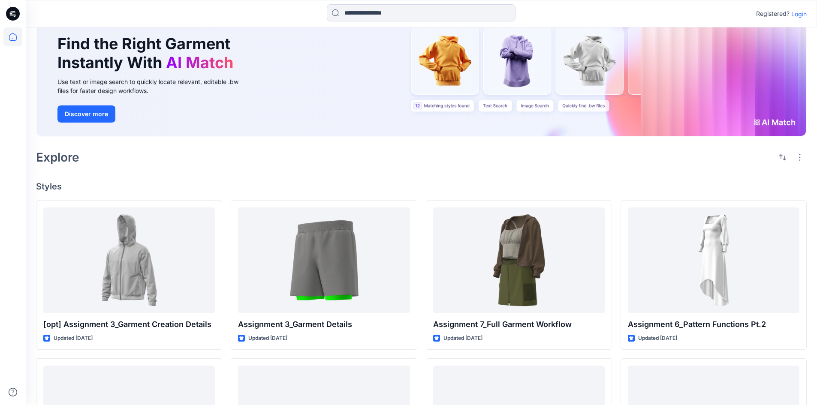 The image size is (817, 405). I want to click on p: Login, so click(798, 14).